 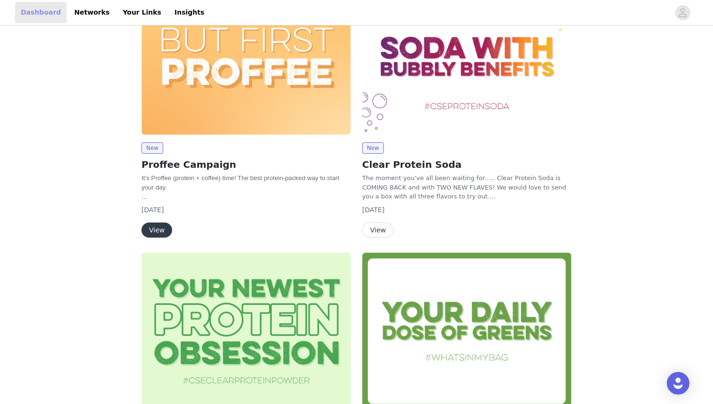 I want to click on a: Dashboard, so click(x=41, y=12).